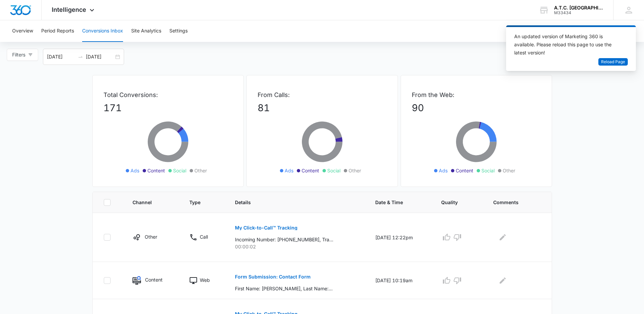  I want to click on span: Type, so click(199, 202).